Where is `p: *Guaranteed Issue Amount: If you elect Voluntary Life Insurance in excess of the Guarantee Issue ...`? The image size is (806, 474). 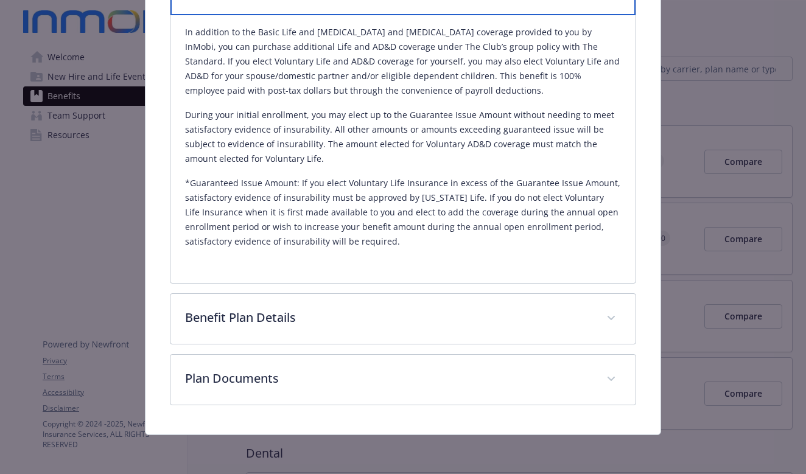
p: *Guaranteed Issue Amount: If you elect Voluntary Life Insurance in excess of the Guarantee Issue ... is located at coordinates (402, 212).